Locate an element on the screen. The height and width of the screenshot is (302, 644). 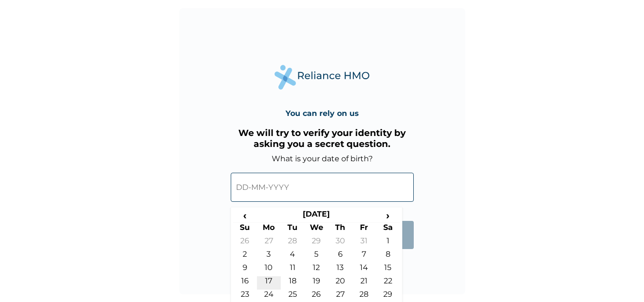
td: 26 is located at coordinates (245, 243).